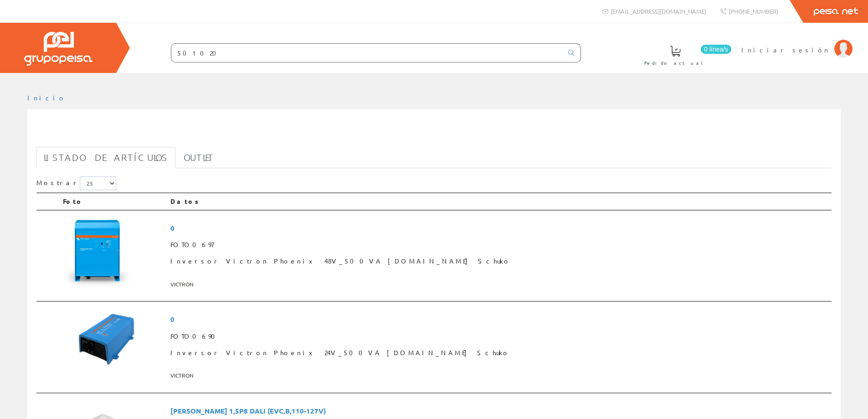 The image size is (868, 419). Describe the element at coordinates (367, 53) in the screenshot. I see `input: Buscar ...` at that location.